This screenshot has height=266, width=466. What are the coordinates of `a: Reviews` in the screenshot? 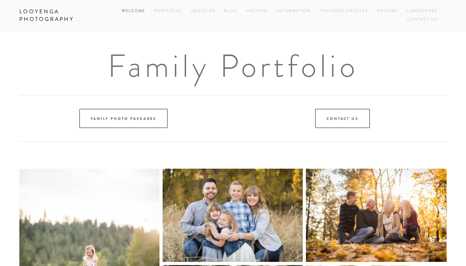 It's located at (387, 11).